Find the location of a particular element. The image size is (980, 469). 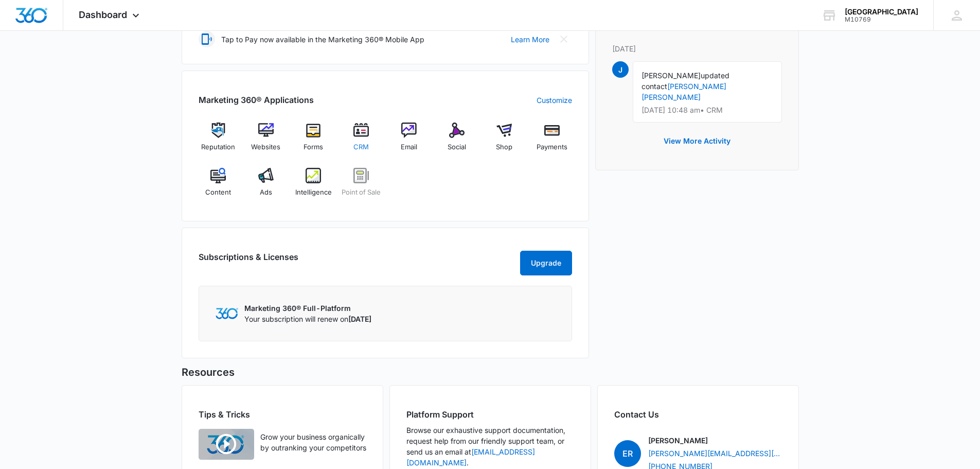

p: Tap to Pay now available in the Marketing 360® Mobile App is located at coordinates (322, 39).